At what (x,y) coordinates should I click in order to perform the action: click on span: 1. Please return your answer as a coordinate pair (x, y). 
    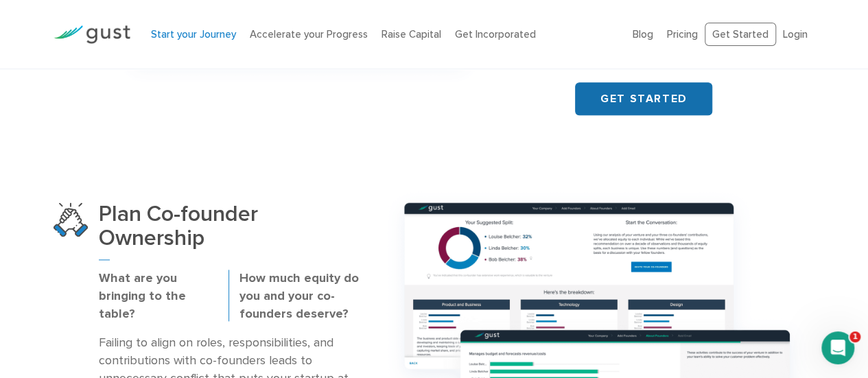
    Looking at the image, I should click on (854, 337).